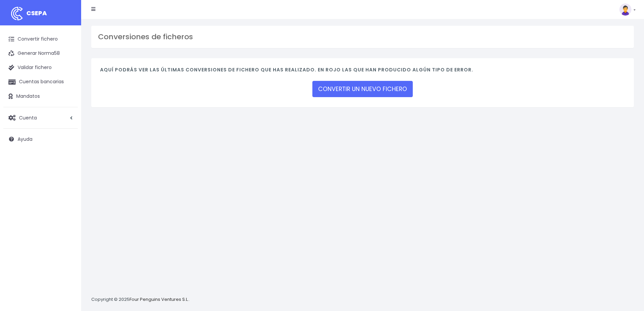 This screenshot has width=644, height=311. Describe the element at coordinates (40, 96) in the screenshot. I see `a: Mandatos` at that location.